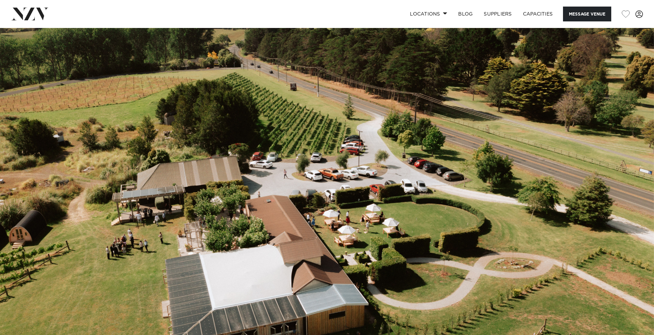 The width and height of the screenshot is (654, 335). Describe the element at coordinates (30, 14) in the screenshot. I see `img: nzv-logo.png` at that location.